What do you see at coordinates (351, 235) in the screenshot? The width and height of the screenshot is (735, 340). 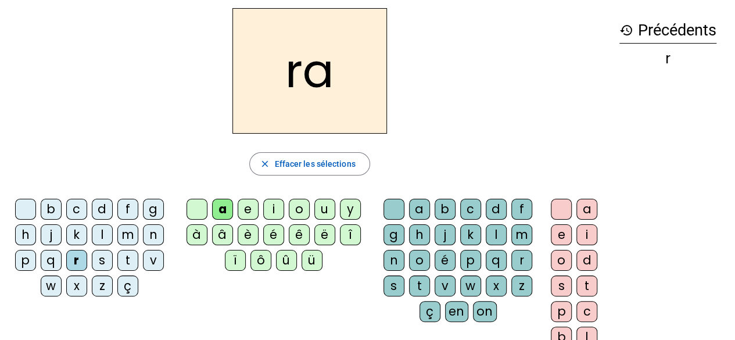 I see `div: î` at bounding box center [351, 235].